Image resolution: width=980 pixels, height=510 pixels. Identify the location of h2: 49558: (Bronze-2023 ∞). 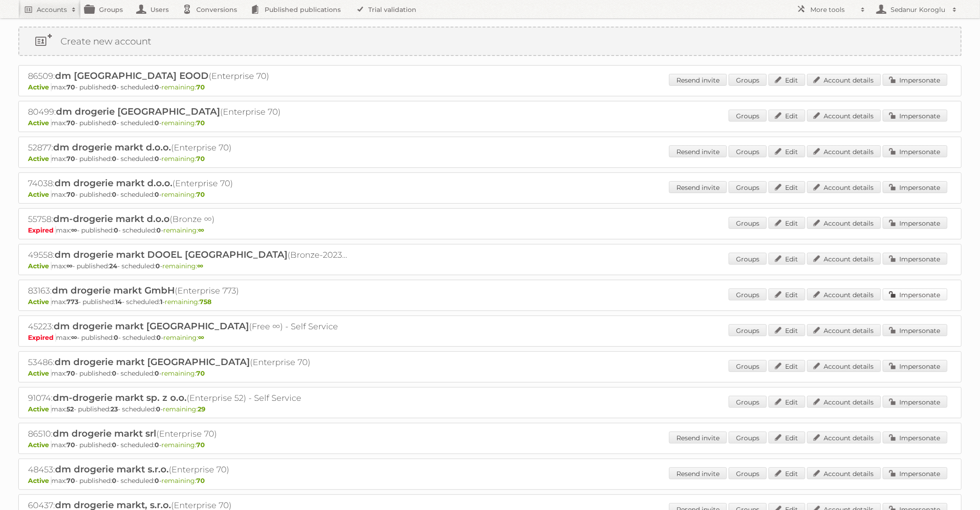
(189, 255).